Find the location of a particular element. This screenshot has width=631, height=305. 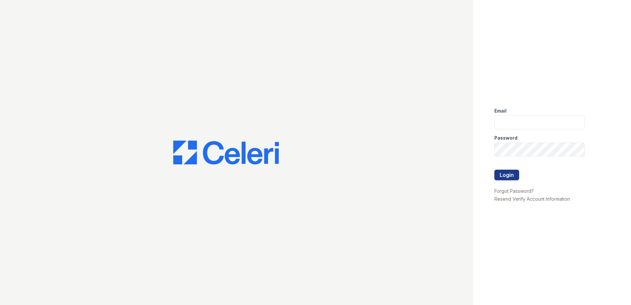

button: Login is located at coordinates (507, 175).